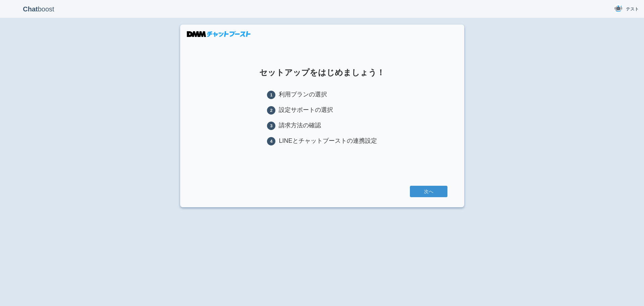 The width and height of the screenshot is (644, 306). What do you see at coordinates (271, 110) in the screenshot?
I see `span: 2` at bounding box center [271, 110].